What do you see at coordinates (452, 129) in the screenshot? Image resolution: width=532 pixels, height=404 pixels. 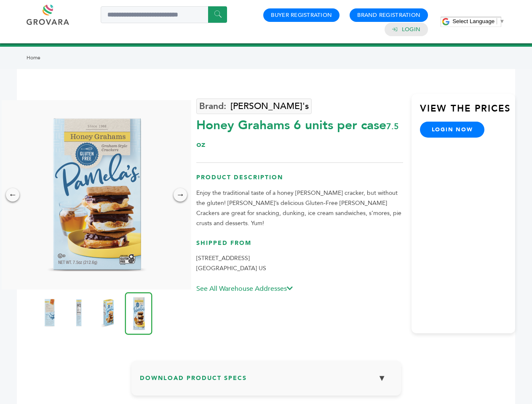 I see `a: login now` at bounding box center [452, 129].